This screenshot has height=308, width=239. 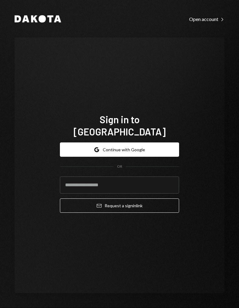 What do you see at coordinates (119, 166) in the screenshot?
I see `div: OR` at bounding box center [119, 166].